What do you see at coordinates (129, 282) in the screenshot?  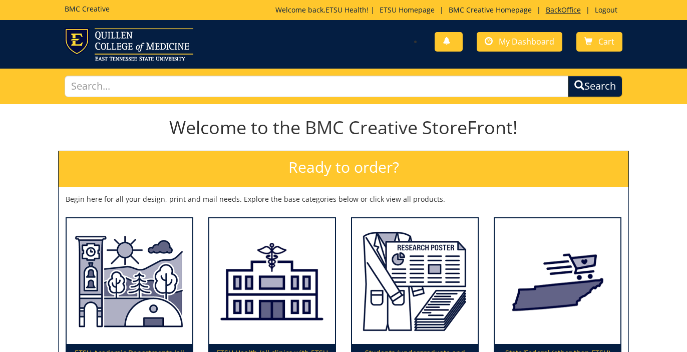 I see `img: ETSU Academic Departments (all colleges and departments)` at bounding box center [129, 282].